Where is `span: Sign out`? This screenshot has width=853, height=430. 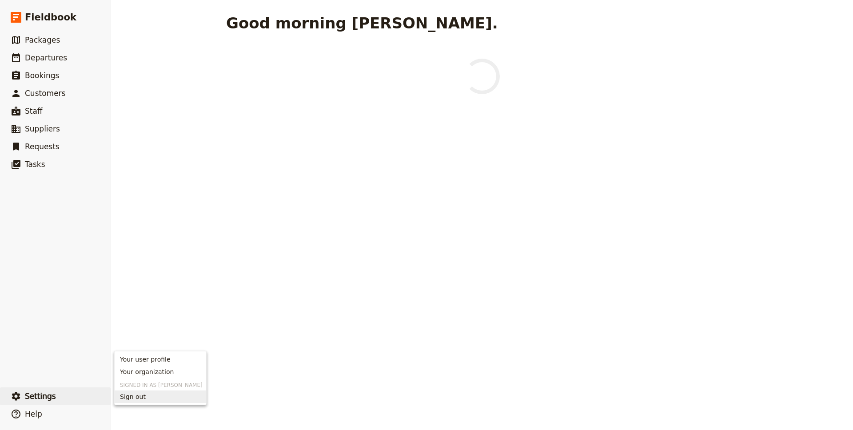 span: Sign out is located at coordinates (133, 397).